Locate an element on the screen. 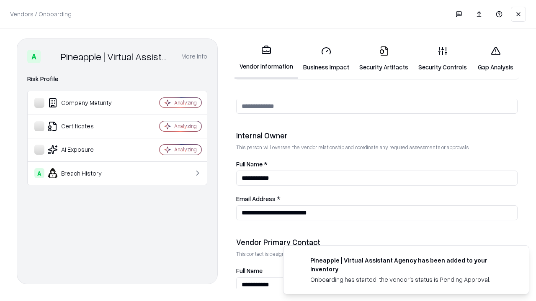  img: trypineapple.com is located at coordinates (298, 261).